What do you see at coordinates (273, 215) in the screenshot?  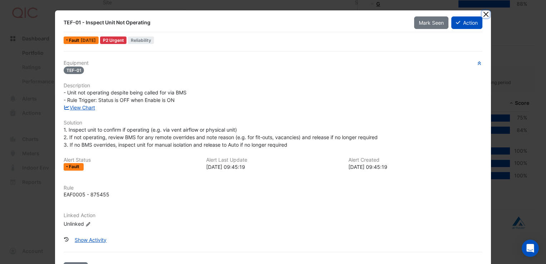 I see `h6: Linked Action` at bounding box center [273, 215].